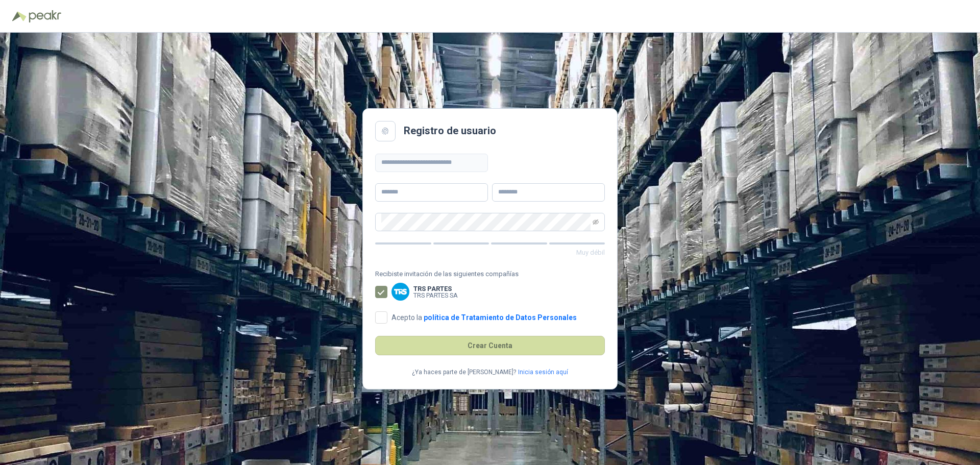  What do you see at coordinates (490, 274) in the screenshot?
I see `span: Recibiste invitación de las siguientes compañías` at bounding box center [490, 274].